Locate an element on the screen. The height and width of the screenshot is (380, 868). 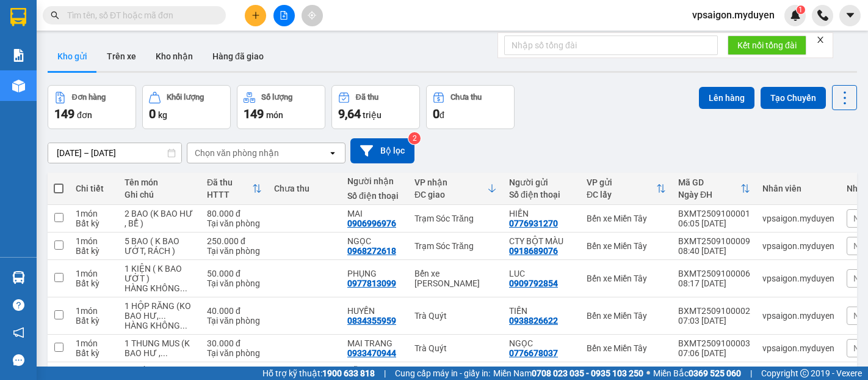
span: Hỗ trợ kỹ thuật: is located at coordinates (319, 373).